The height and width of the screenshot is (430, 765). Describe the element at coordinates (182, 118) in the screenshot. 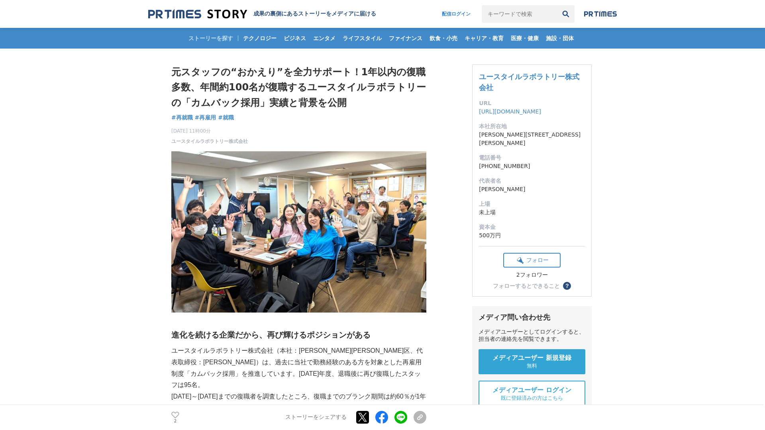

I see `span: #再就職` at that location.